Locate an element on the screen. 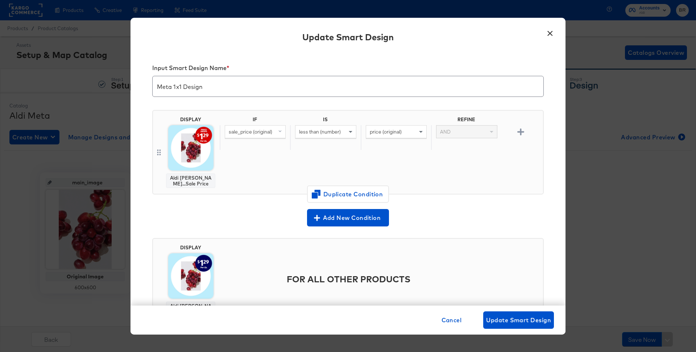 The width and height of the screenshot is (696, 352). span: sale_price (original) is located at coordinates (251, 132).